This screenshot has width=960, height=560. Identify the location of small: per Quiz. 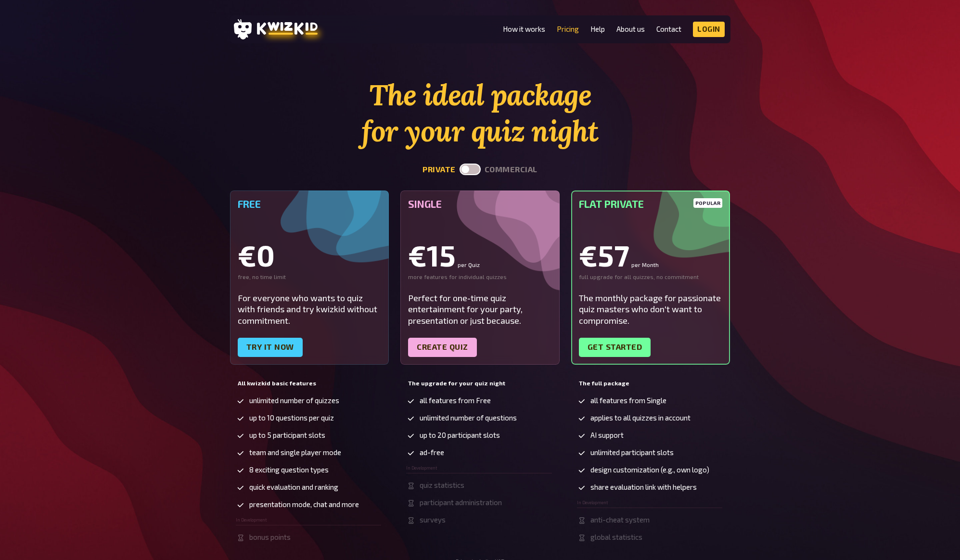
(468, 264).